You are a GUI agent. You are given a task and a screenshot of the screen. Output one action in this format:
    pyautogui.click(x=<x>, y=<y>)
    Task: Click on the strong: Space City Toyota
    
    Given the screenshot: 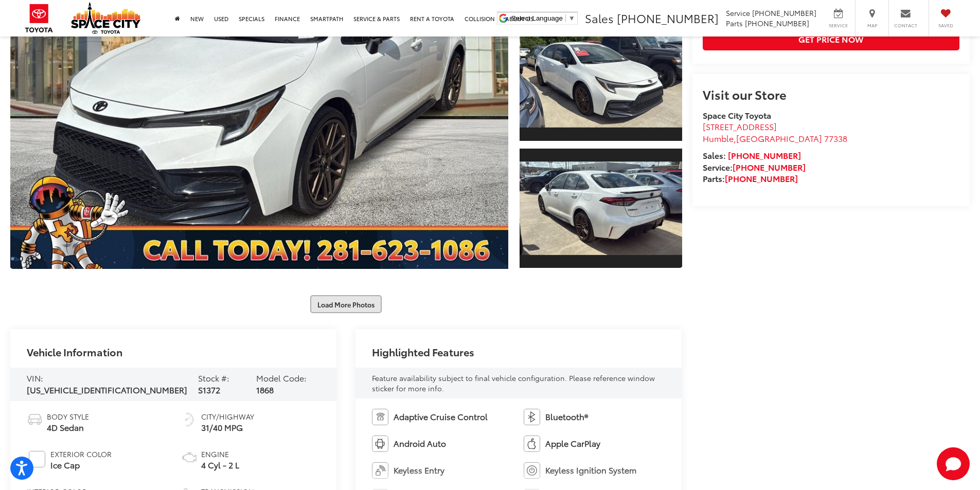 What is the action you would take?
    pyautogui.click(x=737, y=114)
    